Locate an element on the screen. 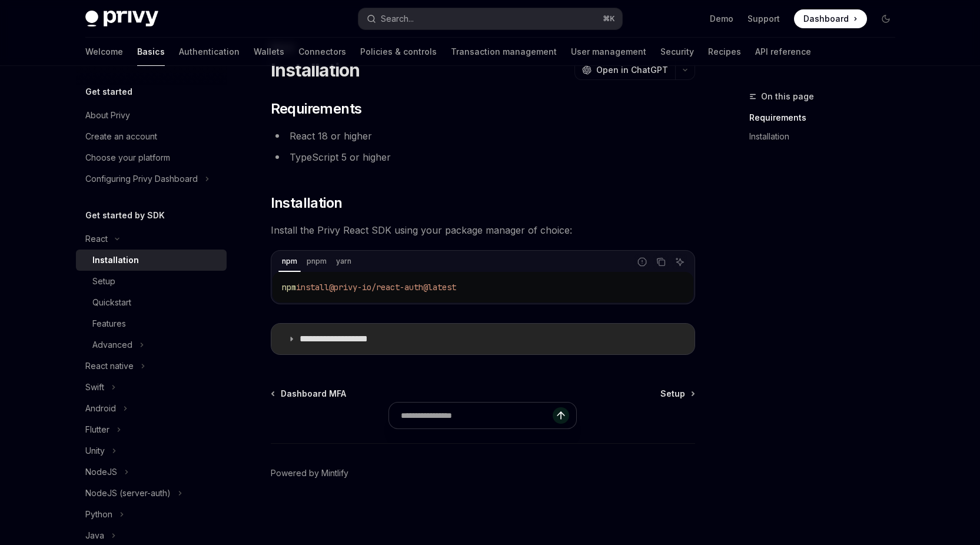 The image size is (980, 545). img: dark logo is located at coordinates (122, 19).